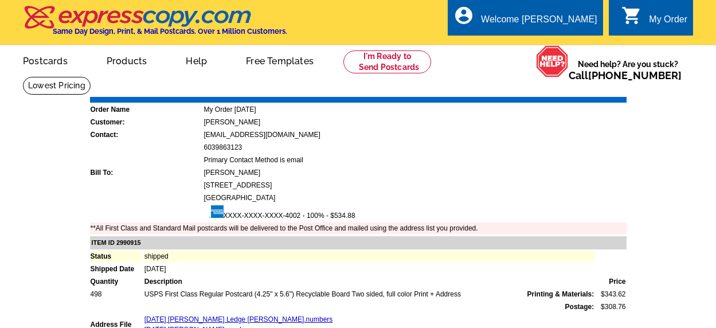 The image size is (716, 328). I want to click on a: Help, so click(196, 60).